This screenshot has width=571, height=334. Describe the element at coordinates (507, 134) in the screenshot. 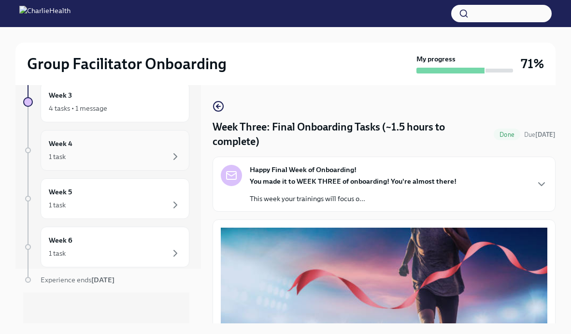

I see `span: Done` at that location.